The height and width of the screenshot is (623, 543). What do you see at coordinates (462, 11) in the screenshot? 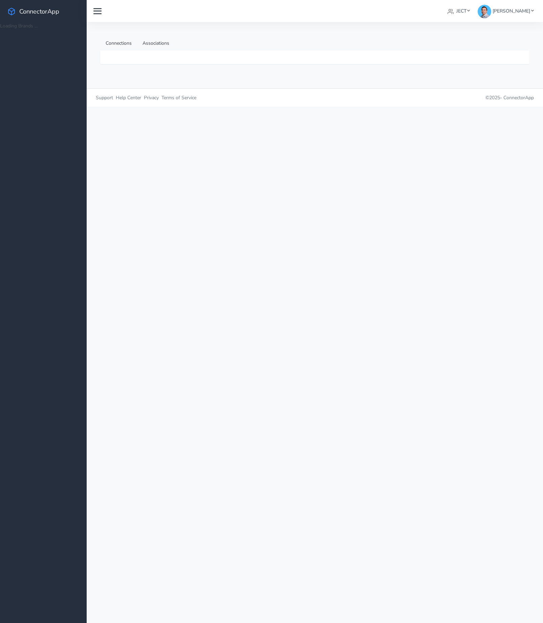
I see `span: JECT` at bounding box center [462, 11].